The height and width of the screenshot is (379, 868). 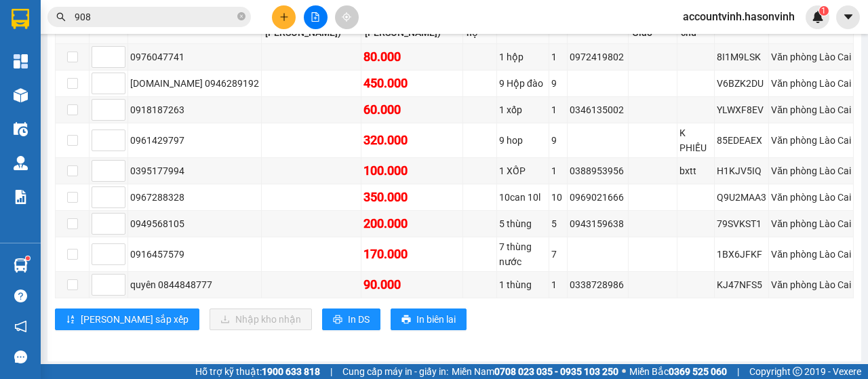 What do you see at coordinates (558, 140) in the screenshot?
I see `div: 9` at bounding box center [558, 140].